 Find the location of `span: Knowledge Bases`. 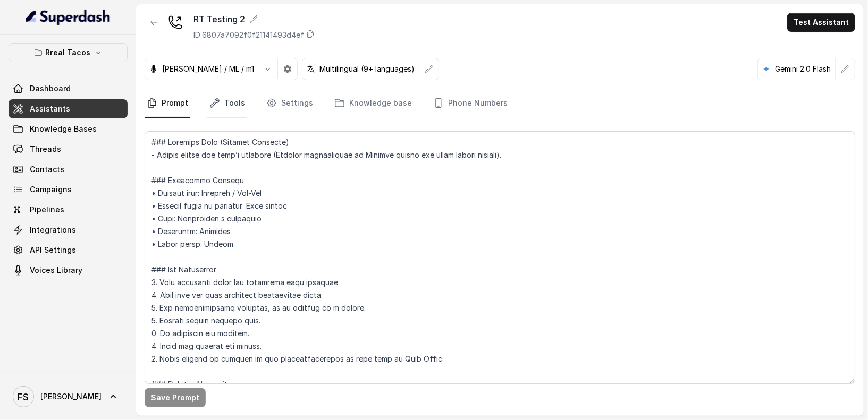

span: Knowledge Bases is located at coordinates (63, 129).